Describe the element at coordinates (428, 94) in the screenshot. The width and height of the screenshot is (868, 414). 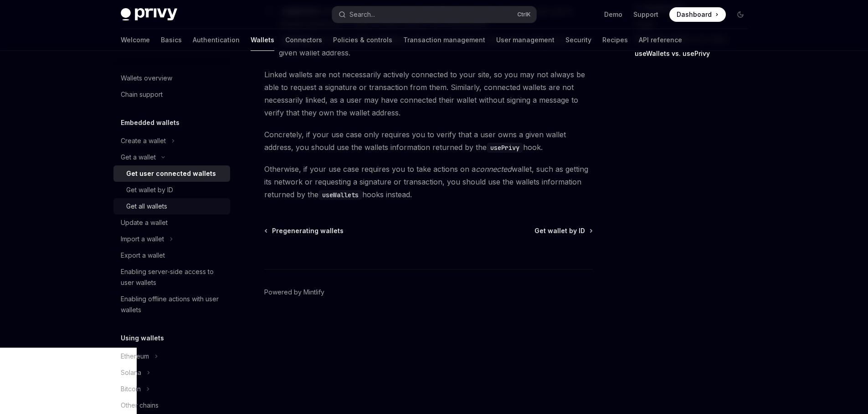
I see `span: Linked wallets are not necessarily actively connected to your site, so you may not always be able...` at that location.